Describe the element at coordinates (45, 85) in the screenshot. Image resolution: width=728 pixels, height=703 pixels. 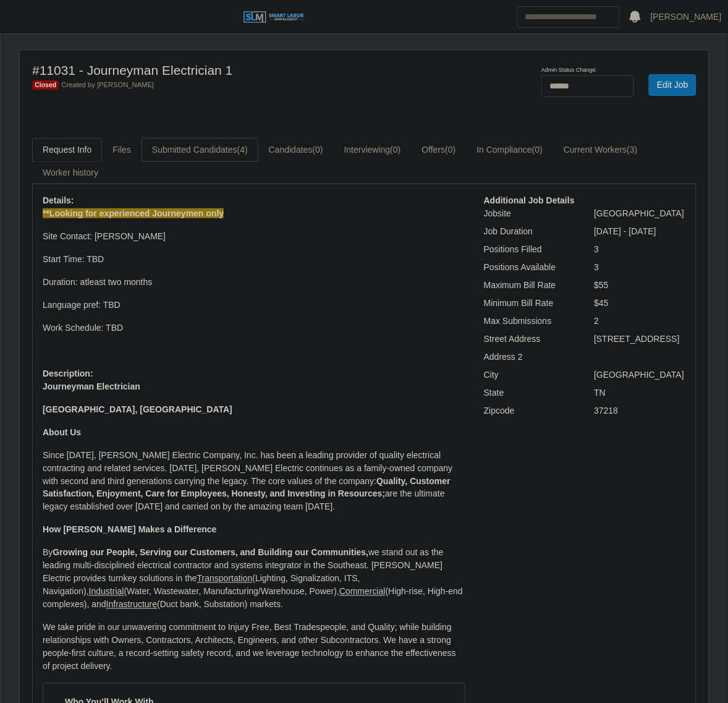
I see `span: Closed` at that location.